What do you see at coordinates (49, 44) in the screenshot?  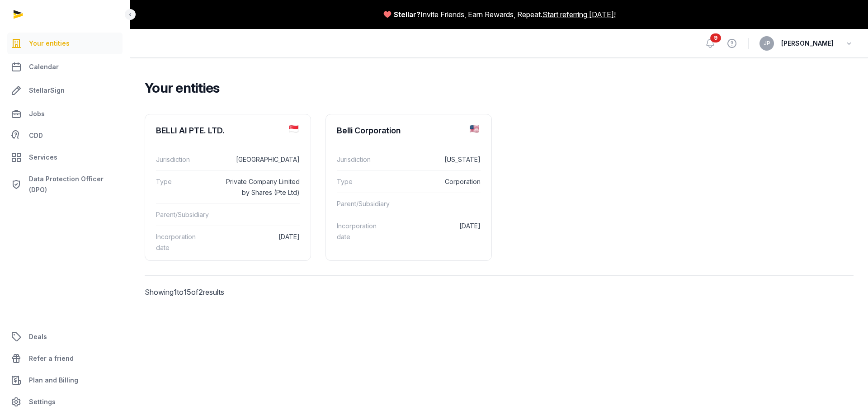 I see `span: Your entities` at bounding box center [49, 44].